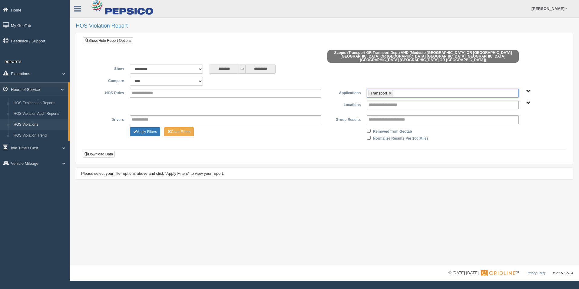 The image size is (579, 289). I want to click on a: Privacy Policy, so click(536, 273).